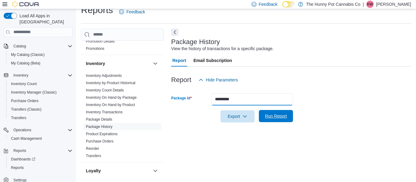  Describe the element at coordinates (40, 101) in the screenshot. I see `button: Purchase Orders` at that location.